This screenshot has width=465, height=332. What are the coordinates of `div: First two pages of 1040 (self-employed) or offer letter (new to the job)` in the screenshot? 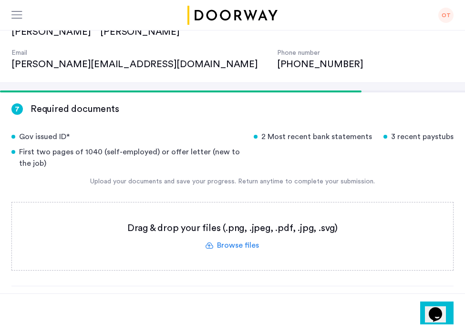 It's located at (127, 158).